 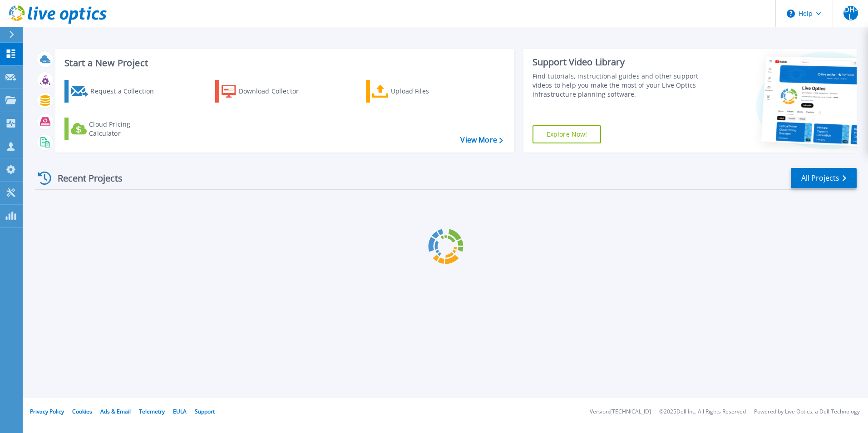 What do you see at coordinates (115, 129) in the screenshot?
I see `a: Cloud Pricing Calculator` at bounding box center [115, 129].